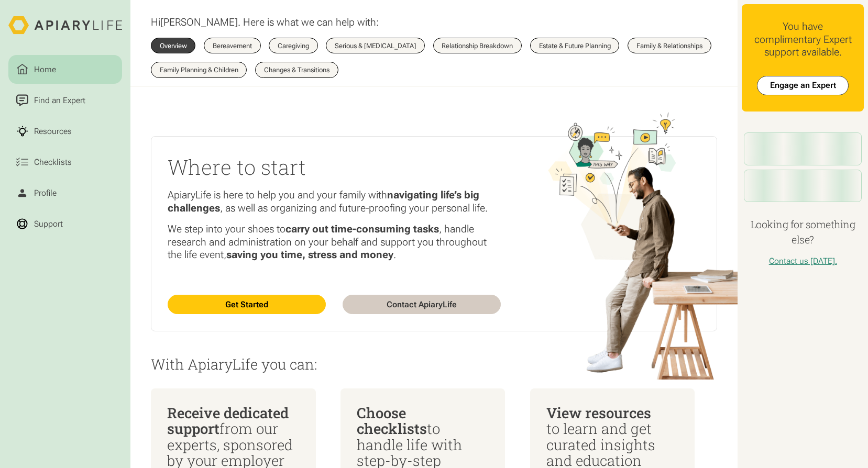  Describe the element at coordinates (65, 100) in the screenshot. I see `a: Find an Expert` at that location.